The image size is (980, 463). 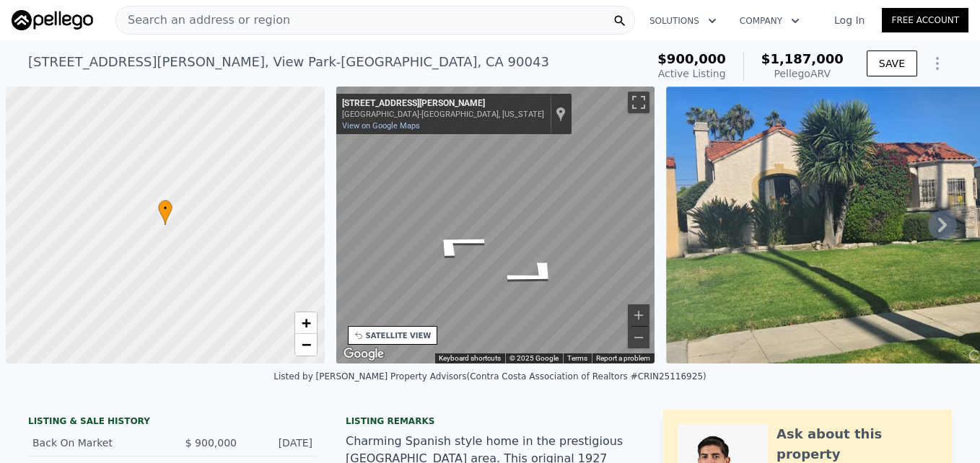 I want to click on div: Listing remarks, so click(x=490, y=421).